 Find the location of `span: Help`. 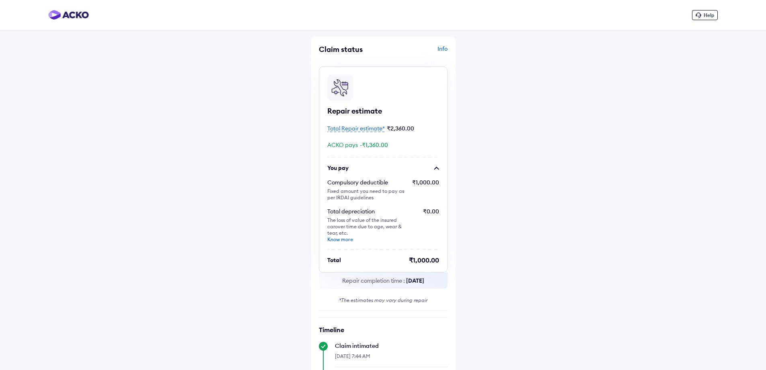

span: Help is located at coordinates (709, 15).